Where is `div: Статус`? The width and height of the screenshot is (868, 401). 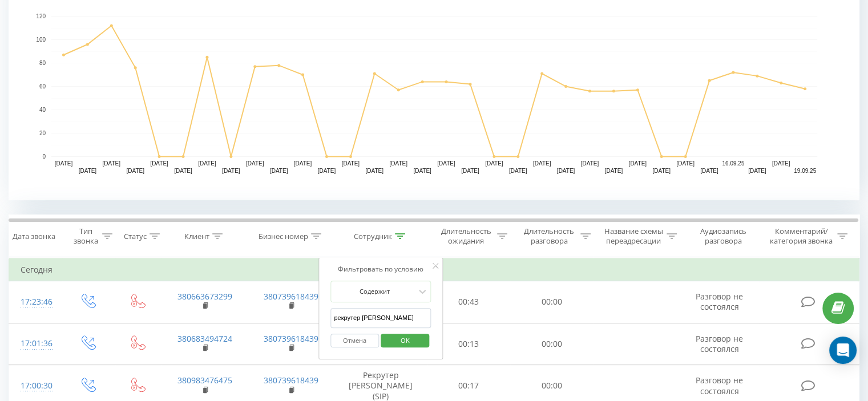
div: Статус is located at coordinates (135, 236).